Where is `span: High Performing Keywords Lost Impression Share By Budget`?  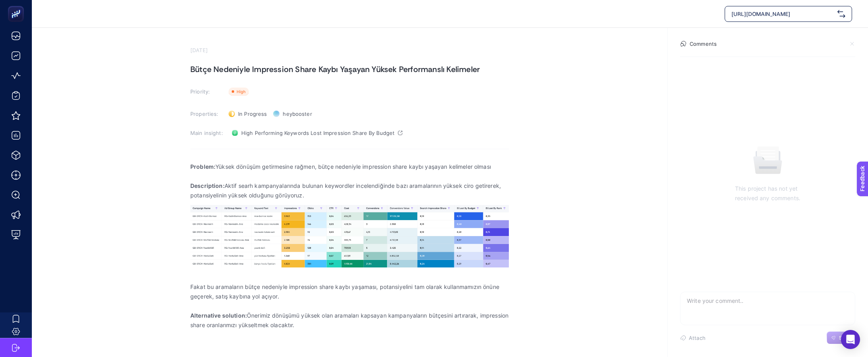
span: High Performing Keywords Lost Impression Share By Budget is located at coordinates (317, 133).